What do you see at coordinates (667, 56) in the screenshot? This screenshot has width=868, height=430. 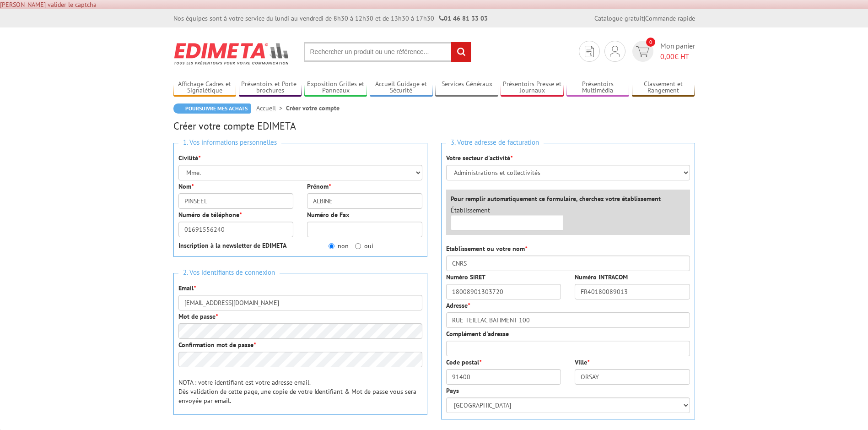 I see `span: 0,00` at bounding box center [667, 56].